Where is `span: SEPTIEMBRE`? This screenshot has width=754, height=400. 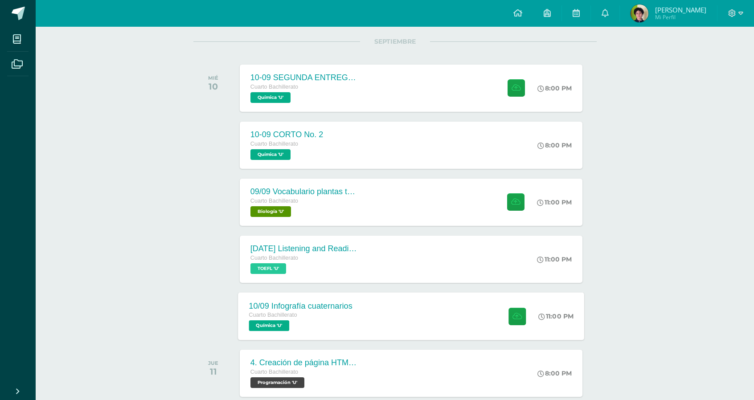 span: SEPTIEMBRE is located at coordinates (395, 41).